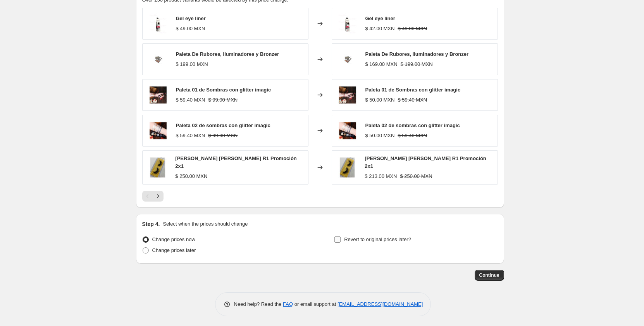 The height and width of the screenshot is (326, 644). What do you see at coordinates (205, 225) in the screenshot?
I see `p: Select when the prices should change` at bounding box center [205, 225].